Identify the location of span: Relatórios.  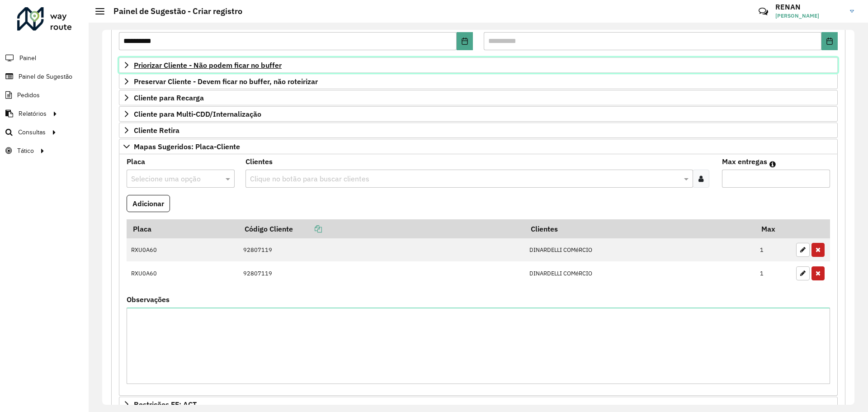
(33, 114).